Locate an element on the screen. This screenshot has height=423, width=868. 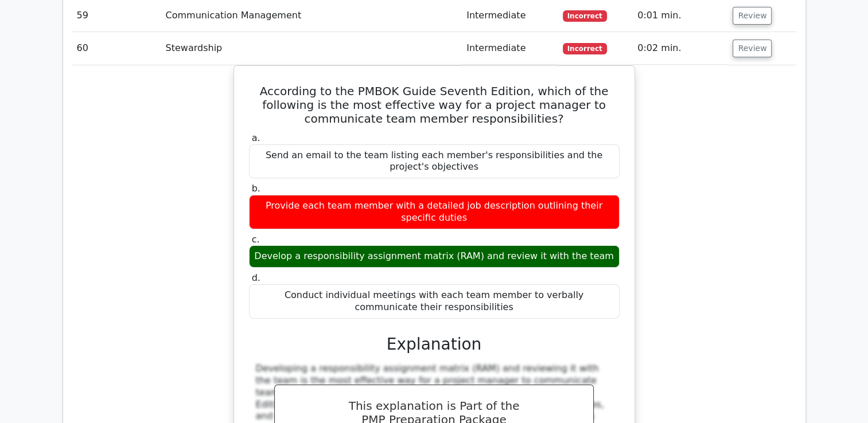
div: Develop a responsibility assignment matrix (RAM) and review it with the team is located at coordinates (434, 256).